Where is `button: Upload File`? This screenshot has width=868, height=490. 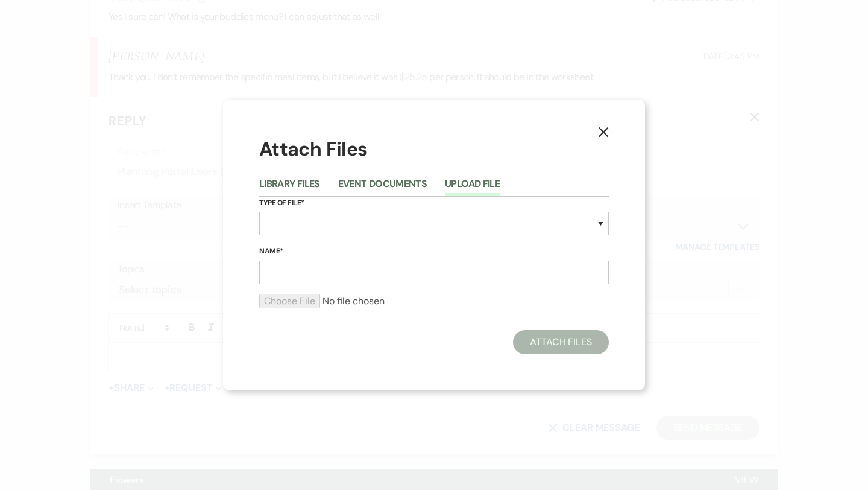
button: Upload File is located at coordinates (472, 187).